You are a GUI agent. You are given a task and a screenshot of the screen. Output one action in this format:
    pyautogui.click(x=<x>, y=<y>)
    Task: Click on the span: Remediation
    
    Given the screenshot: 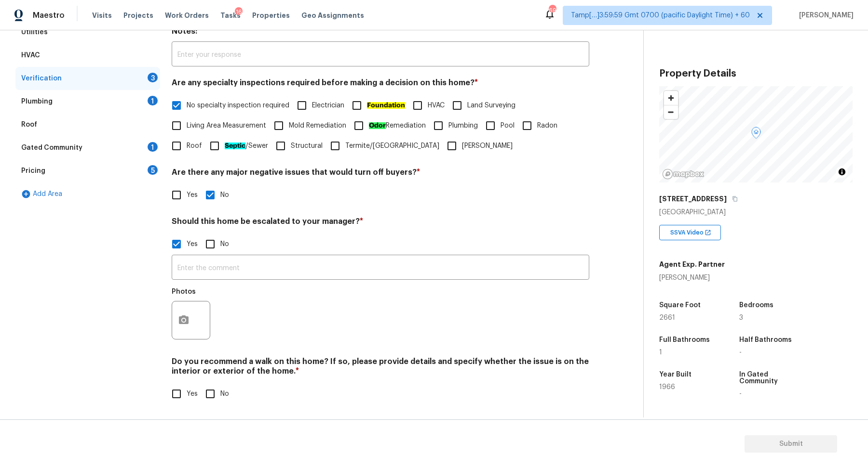 What is the action you would take?
    pyautogui.click(x=397, y=126)
    